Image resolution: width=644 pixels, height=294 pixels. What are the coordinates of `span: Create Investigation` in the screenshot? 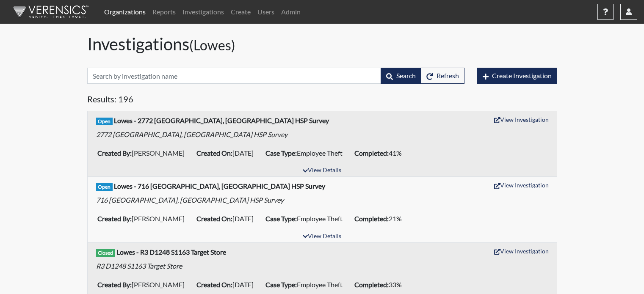 It's located at (522, 75).